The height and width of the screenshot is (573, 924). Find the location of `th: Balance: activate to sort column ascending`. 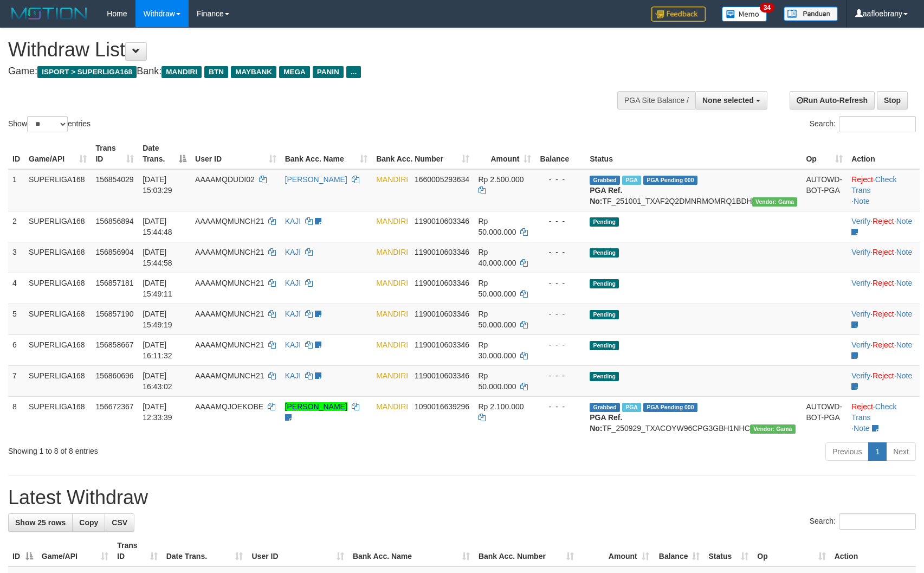

th: Balance: activate to sort column ascending is located at coordinates (678, 551).